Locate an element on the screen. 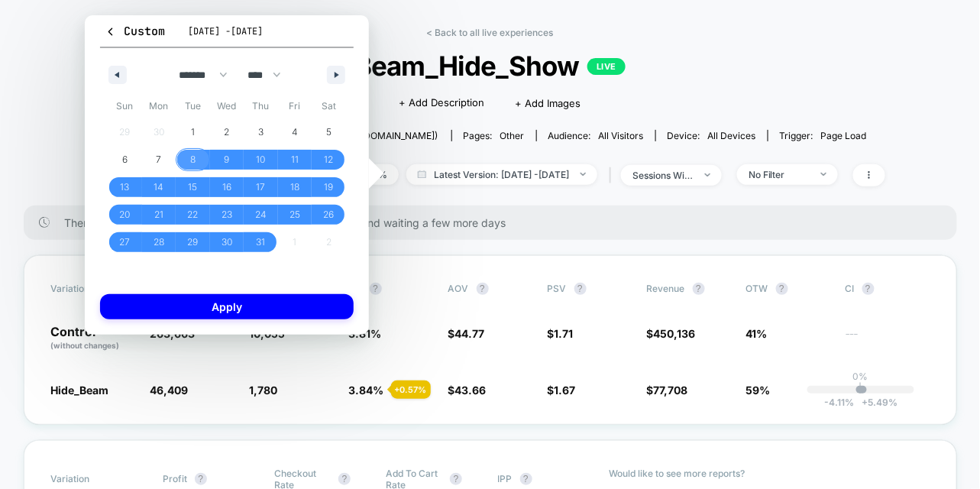  span: -4.11 % is located at coordinates (840, 402).